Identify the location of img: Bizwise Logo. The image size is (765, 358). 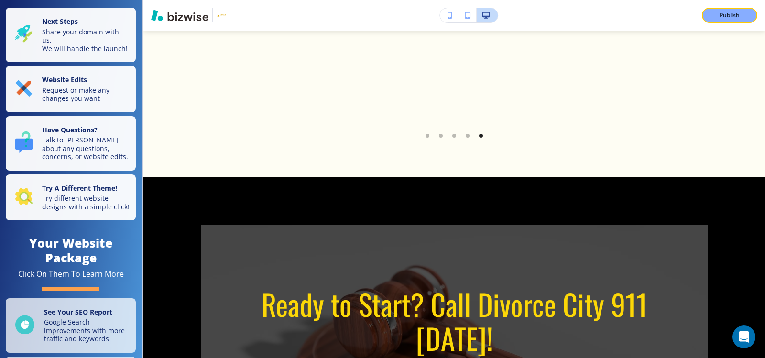
(180, 15).